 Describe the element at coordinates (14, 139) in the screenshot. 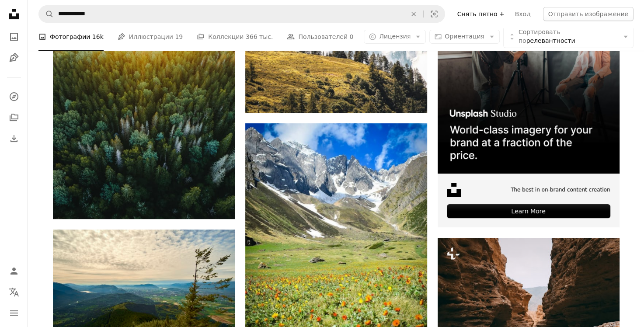

I see `a: История загрузок` at that location.